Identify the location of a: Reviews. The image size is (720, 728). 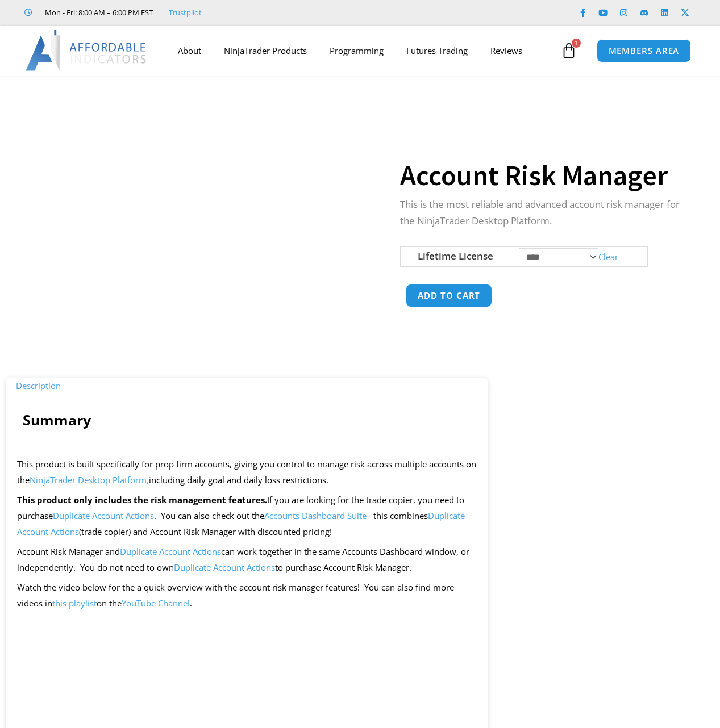
(506, 51).